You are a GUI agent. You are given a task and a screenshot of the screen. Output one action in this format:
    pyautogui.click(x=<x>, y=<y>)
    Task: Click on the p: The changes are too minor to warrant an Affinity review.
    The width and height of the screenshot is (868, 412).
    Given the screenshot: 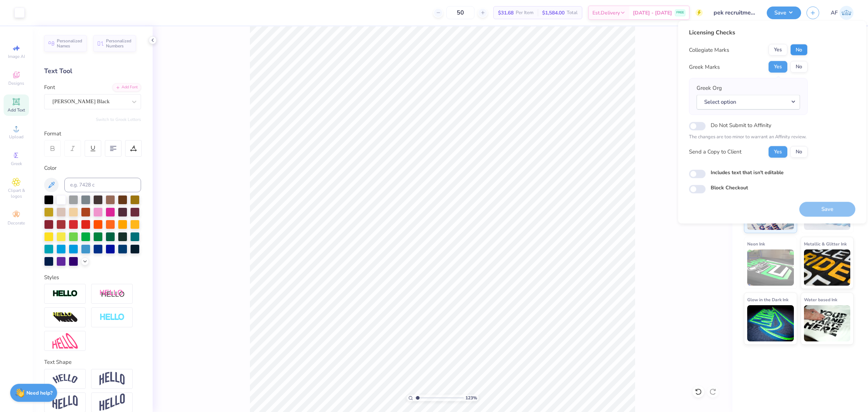 What is the action you would take?
    pyautogui.click(x=748, y=137)
    